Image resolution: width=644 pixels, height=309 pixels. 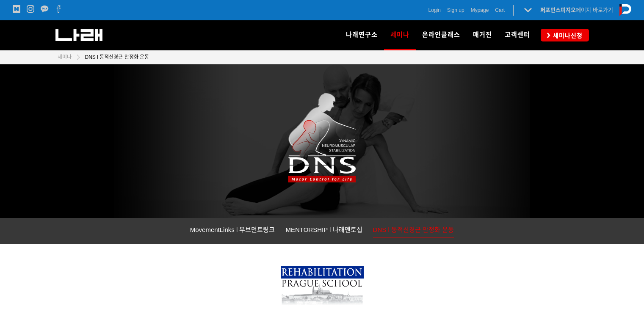 I want to click on span: Sign up, so click(x=455, y=10).